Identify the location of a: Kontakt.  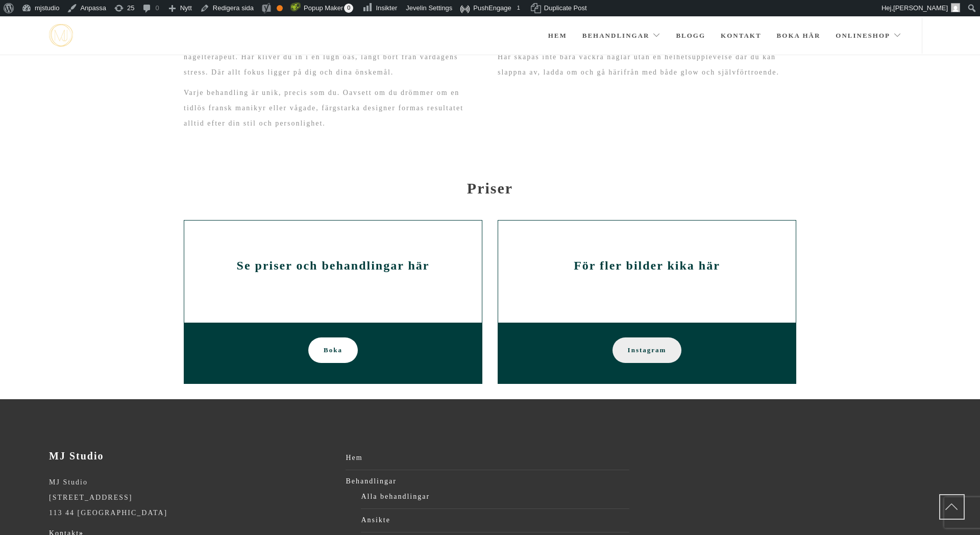
(741, 36).